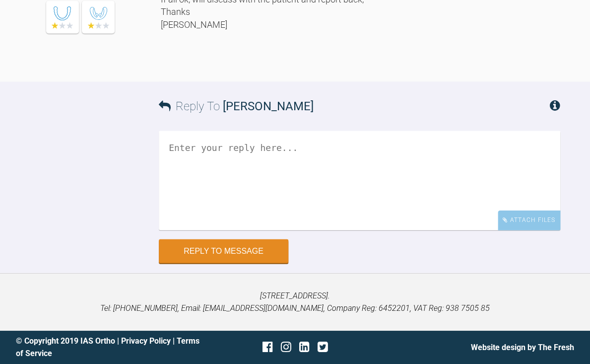  I want to click on button: Reply to Message, so click(224, 251).